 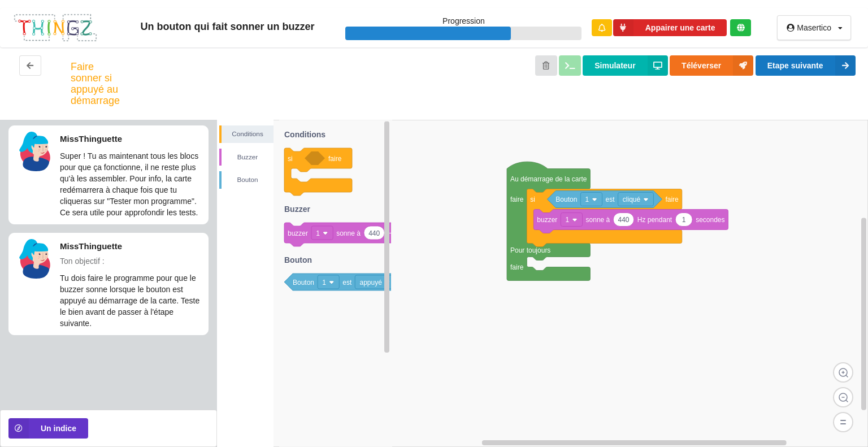 What do you see at coordinates (546, 66) in the screenshot?
I see `button: Annuler les modifications et revenir au début de l'étape` at bounding box center [546, 66].